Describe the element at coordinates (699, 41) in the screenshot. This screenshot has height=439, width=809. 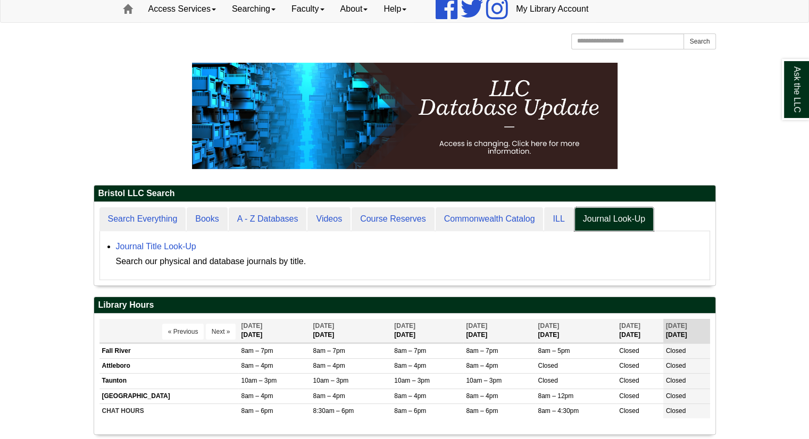
I see `button: Search` at that location.